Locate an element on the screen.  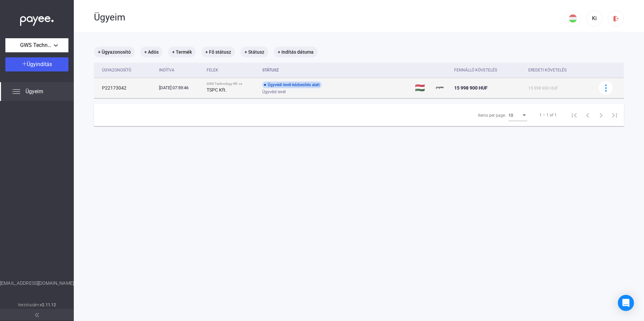
div: 1 – 1 of 1 is located at coordinates (548, 115).